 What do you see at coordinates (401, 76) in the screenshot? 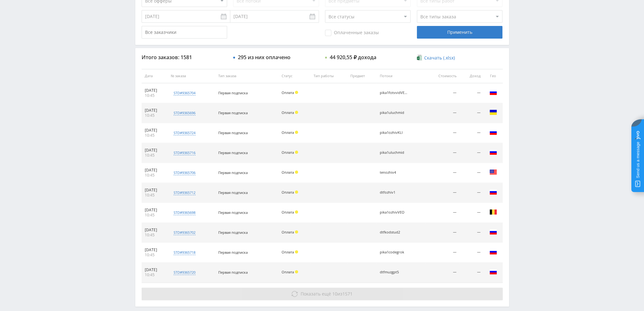
I see `th: Потоки` at bounding box center [401, 76].